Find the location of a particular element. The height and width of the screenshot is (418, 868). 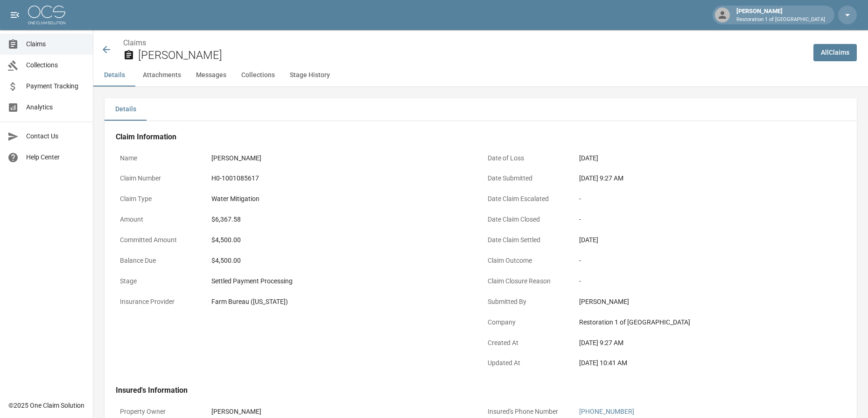

p: Created At is located at coordinates (525, 342).